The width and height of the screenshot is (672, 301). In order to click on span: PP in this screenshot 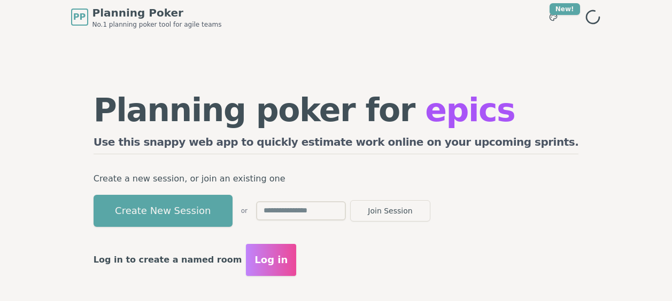, I will do `click(79, 17)`.